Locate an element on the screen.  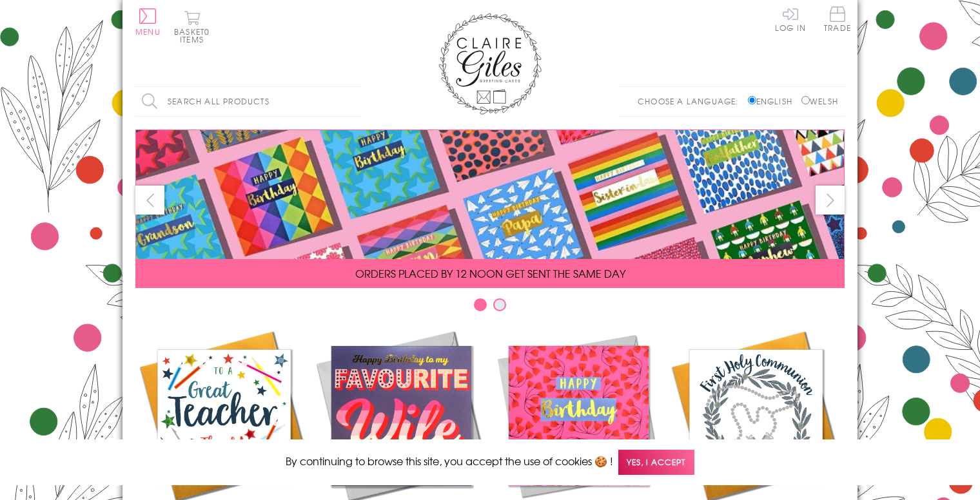
button: Carousel Page 2 is located at coordinates (499, 305).